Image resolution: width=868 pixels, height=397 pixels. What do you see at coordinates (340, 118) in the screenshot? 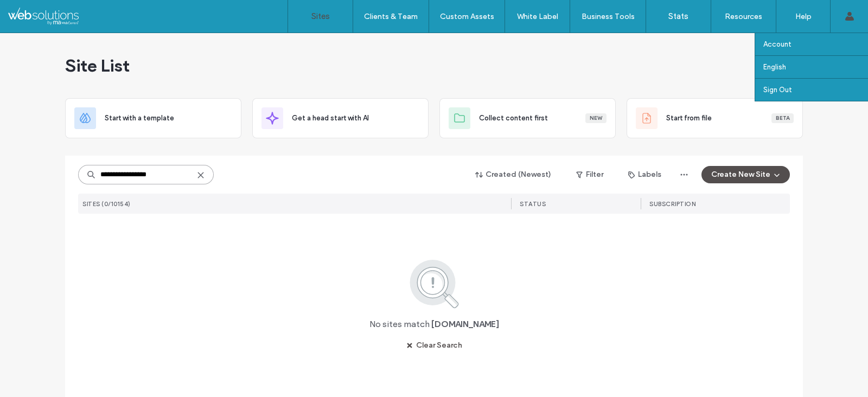
I see `div: Get a head start with AI` at bounding box center [340, 118].